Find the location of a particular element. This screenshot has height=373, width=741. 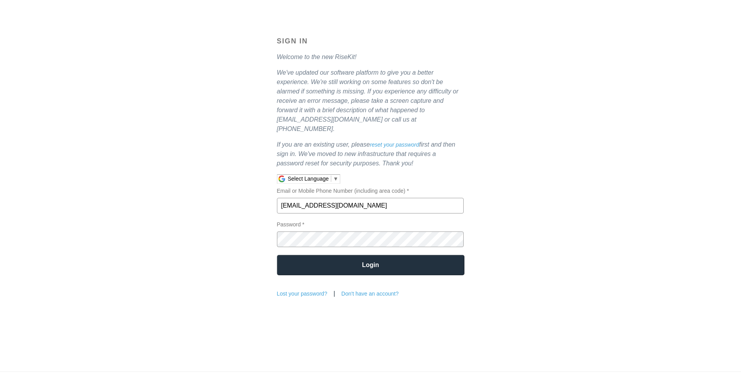

a: Don't have an account? is located at coordinates (370, 293).